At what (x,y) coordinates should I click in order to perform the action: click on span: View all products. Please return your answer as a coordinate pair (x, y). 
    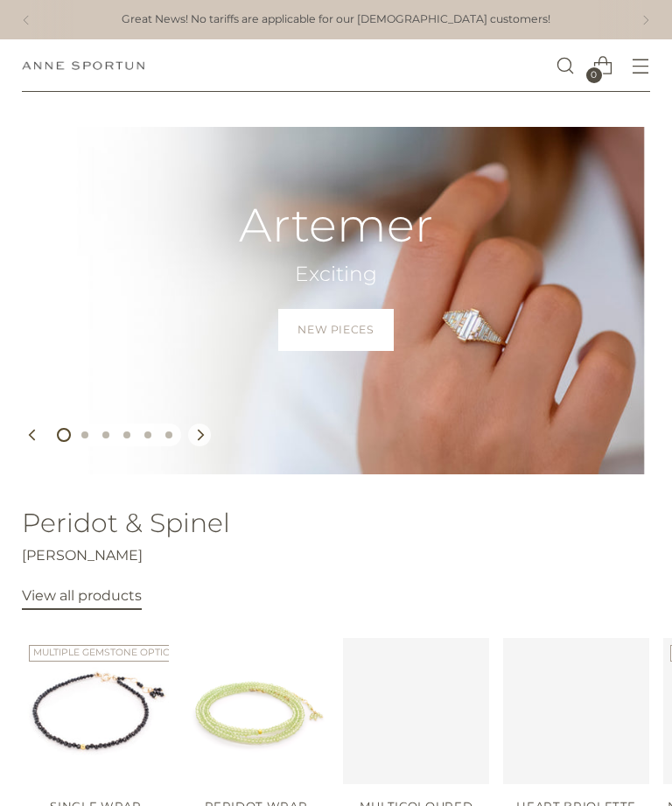
    Looking at the image, I should click on (81, 595).